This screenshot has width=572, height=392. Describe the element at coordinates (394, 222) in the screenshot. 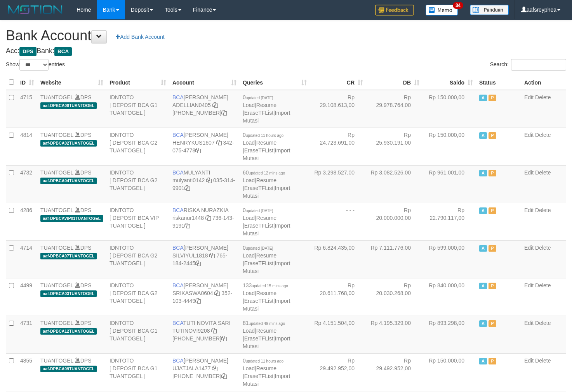

I see `td: Rp 20.000.000,00` at that location.